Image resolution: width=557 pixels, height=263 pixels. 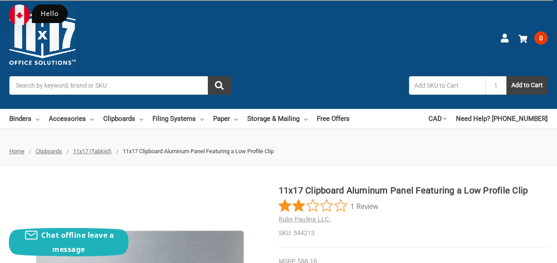 What do you see at coordinates (447, 86) in the screenshot?
I see `input: Add SKU to Cart` at bounding box center [447, 86].